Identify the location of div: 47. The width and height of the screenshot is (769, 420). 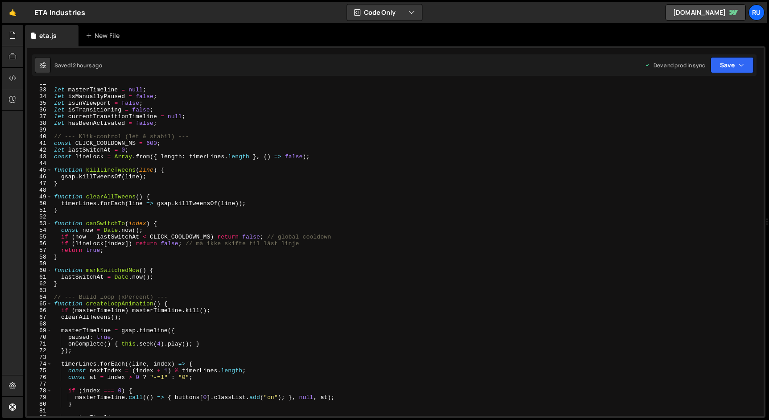
(39, 183).